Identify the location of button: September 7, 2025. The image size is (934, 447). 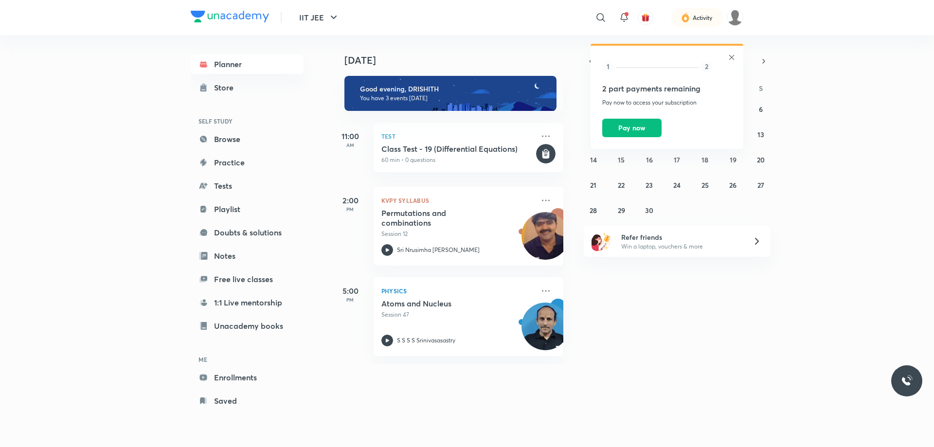
(594, 134).